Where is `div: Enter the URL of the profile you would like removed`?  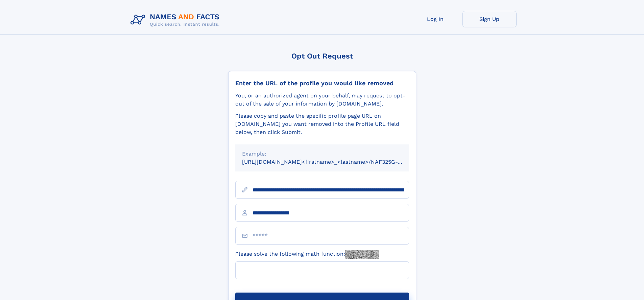 div: Enter the URL of the profile you would like removed is located at coordinates (322, 83).